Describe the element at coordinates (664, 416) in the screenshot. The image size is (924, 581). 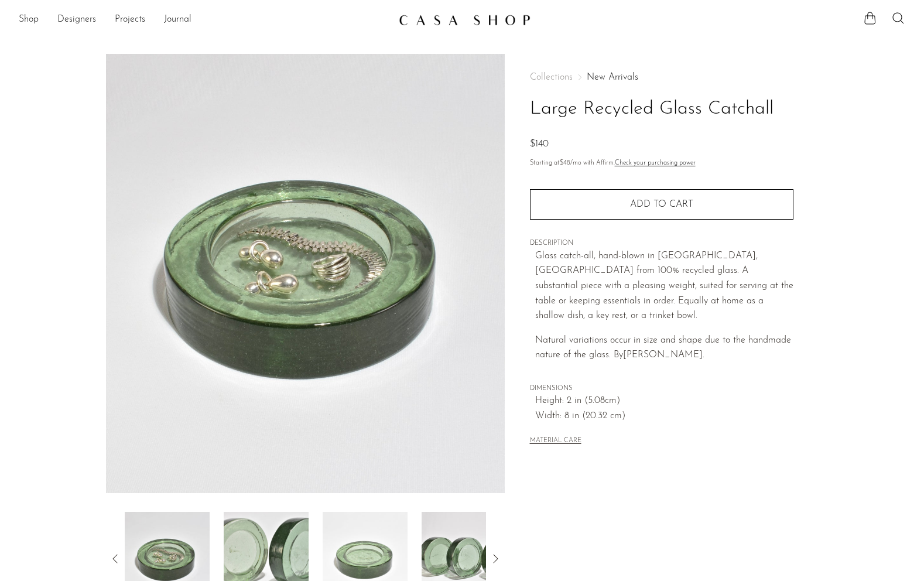
I see `span: Width: 8 in (20.32 cm)` at that location.